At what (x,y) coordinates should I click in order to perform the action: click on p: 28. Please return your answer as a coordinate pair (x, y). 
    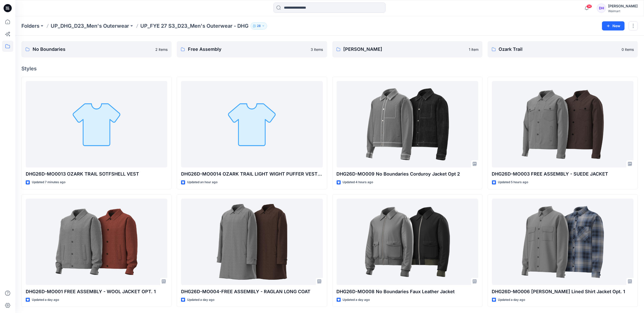
    Looking at the image, I should click on (259, 26).